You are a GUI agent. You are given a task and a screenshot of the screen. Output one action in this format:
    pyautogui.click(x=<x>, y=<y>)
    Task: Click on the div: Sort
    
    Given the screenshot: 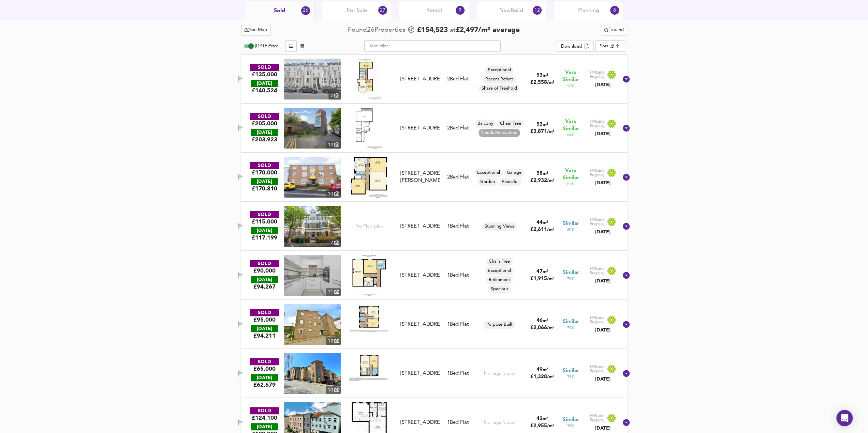 What is the action you would take?
    pyautogui.click(x=610, y=46)
    